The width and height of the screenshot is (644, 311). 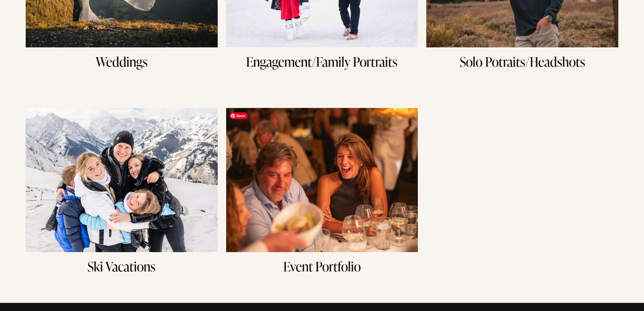 What do you see at coordinates (322, 180) in the screenshot?
I see `img: Event Portfolio` at bounding box center [322, 180].